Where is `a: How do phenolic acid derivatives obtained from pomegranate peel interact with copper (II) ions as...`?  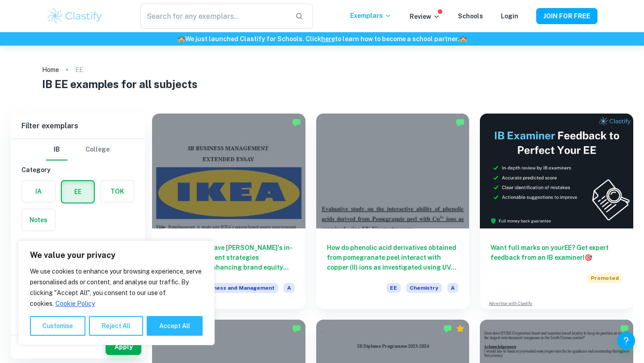 a: How do phenolic acid derivatives obtained from pomegranate peel interact with copper (II) ions as... is located at coordinates (393, 211).